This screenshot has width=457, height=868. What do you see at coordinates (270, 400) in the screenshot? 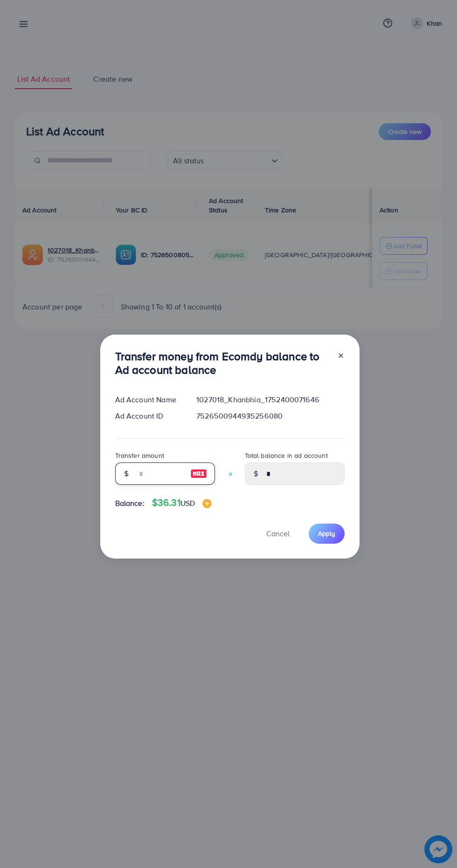
I see `div: 1027018_Khanbhia_1752400071646` at bounding box center [270, 400].